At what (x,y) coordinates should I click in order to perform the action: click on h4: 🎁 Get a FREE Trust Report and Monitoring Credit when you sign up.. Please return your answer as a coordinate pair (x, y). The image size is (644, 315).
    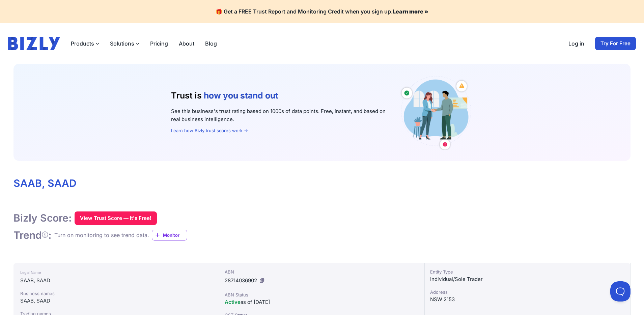
    Looking at the image, I should click on (322, 12).